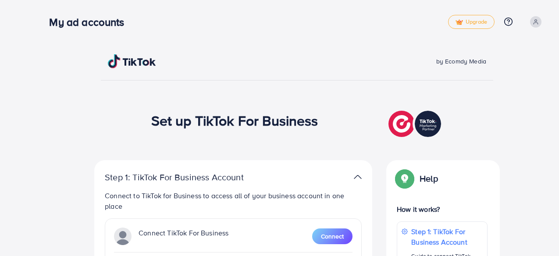 Image resolution: width=559 pixels, height=256 pixels. Describe the element at coordinates (429, 179) in the screenshot. I see `p: Help` at that location.